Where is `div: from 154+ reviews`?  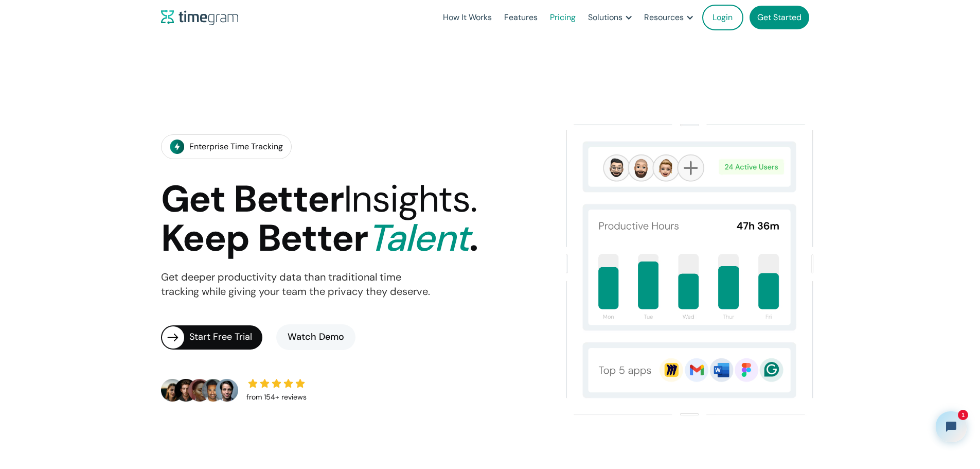 div: from 154+ reviews is located at coordinates (276, 398).